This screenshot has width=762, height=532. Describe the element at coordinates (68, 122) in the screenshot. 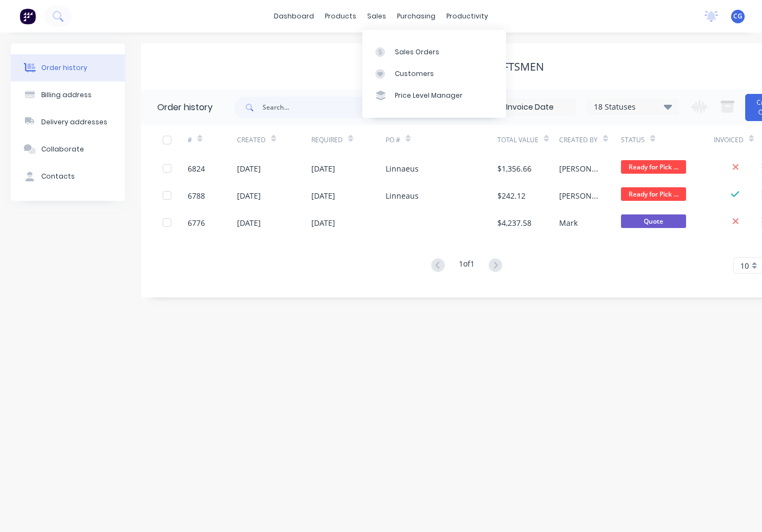

I see `button: Delivery addresses` at that location.